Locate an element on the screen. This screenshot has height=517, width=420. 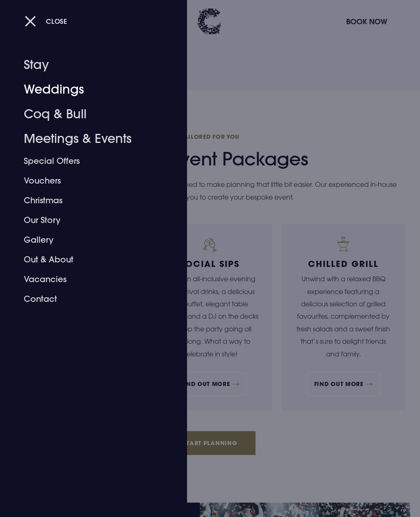
a: Gallery is located at coordinates (89, 240).